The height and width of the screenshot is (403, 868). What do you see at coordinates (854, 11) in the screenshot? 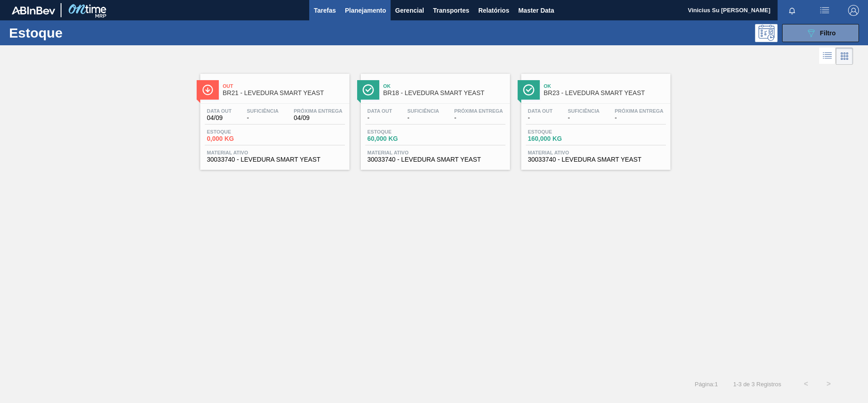
I see `img: Logout` at bounding box center [854, 11].